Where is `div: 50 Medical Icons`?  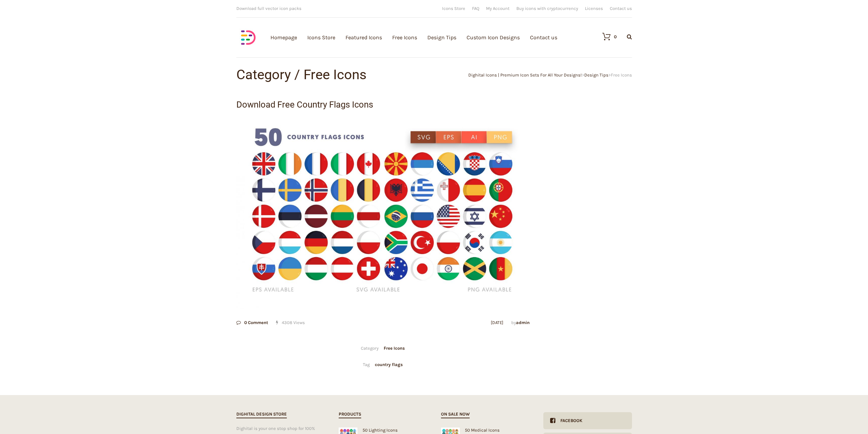
div: 50 Medical Icons is located at coordinates (485, 430).